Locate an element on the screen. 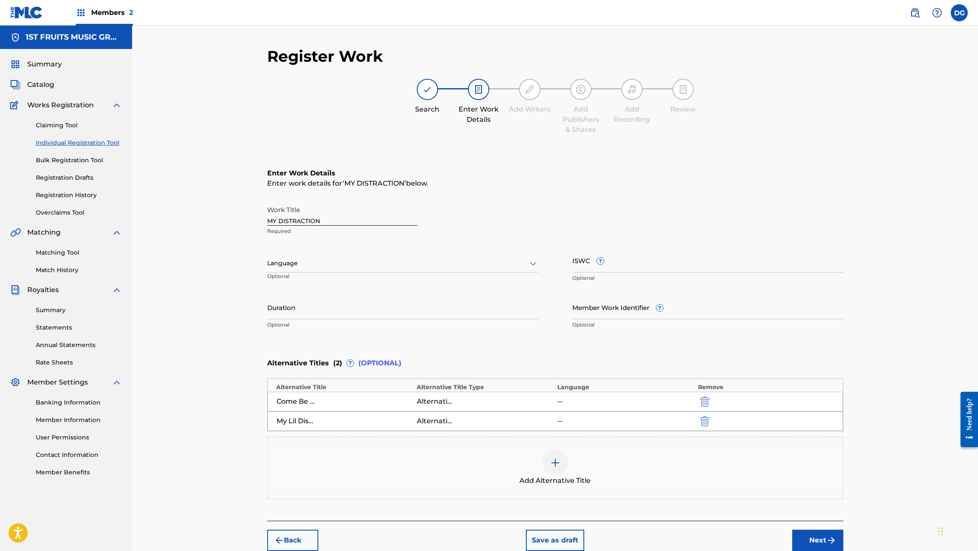 The width and height of the screenshot is (978, 551). span: Summary is located at coordinates (44, 64).